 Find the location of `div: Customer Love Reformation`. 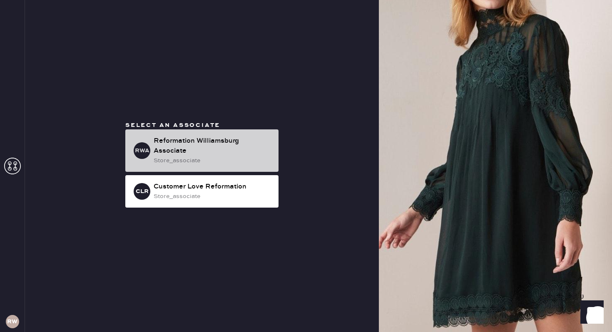

div: Customer Love Reformation is located at coordinates (213, 187).